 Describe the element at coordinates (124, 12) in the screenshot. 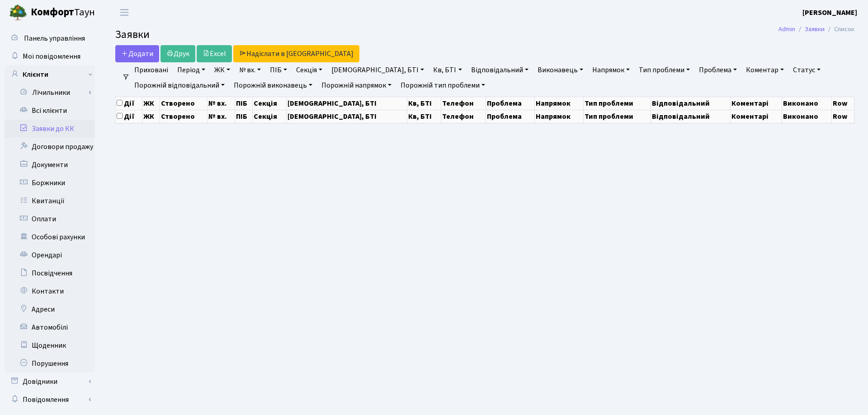

I see `button: Переключити навігацію` at that location.